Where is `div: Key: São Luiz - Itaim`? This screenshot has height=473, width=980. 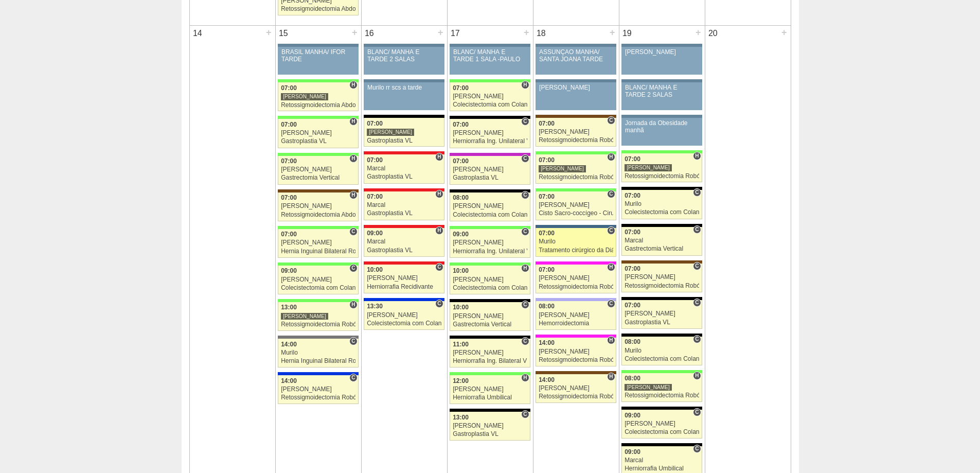 div: Key: São Luiz - Itaim is located at coordinates (404, 300).